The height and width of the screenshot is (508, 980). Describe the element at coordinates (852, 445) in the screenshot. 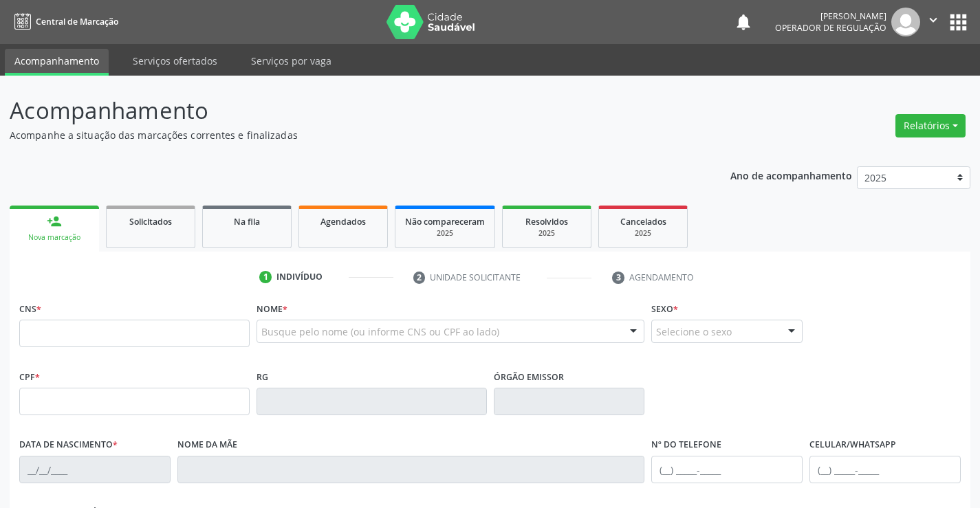

I see `label: Celular/WhatsApp` at that location.